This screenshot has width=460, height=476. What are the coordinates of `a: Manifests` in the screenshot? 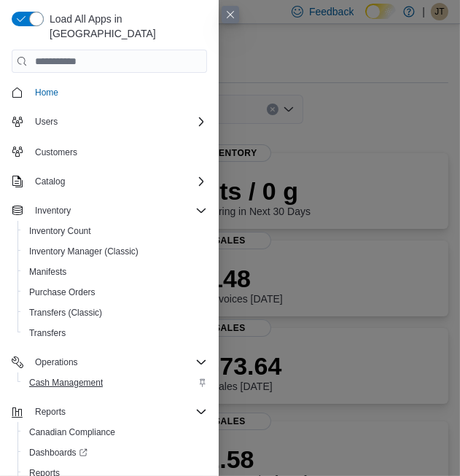 It's located at (47, 272).